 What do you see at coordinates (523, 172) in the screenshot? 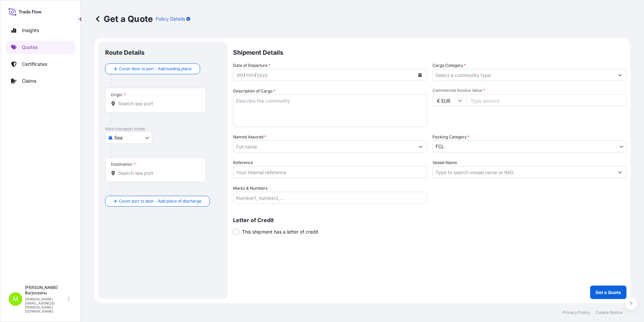
I see `input: Type to search vessel name or IMO` at bounding box center [523, 172].